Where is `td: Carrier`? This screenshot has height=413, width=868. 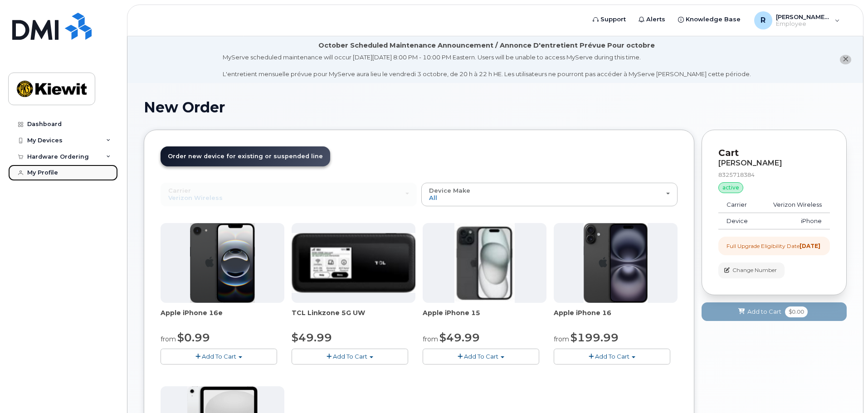 td: Carrier is located at coordinates (739, 205).